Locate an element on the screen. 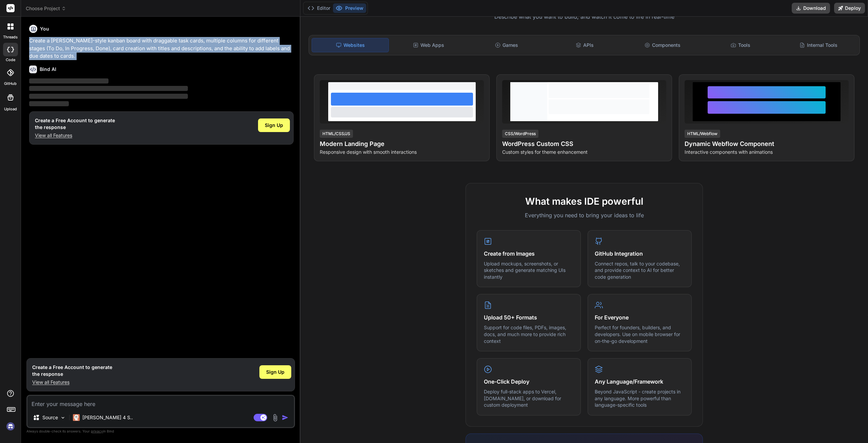  h4: Dynamic Webflow Component is located at coordinates (766, 144).